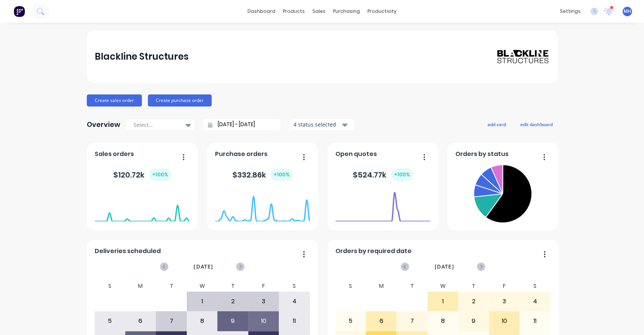  I want to click on button: add card, so click(497, 124).